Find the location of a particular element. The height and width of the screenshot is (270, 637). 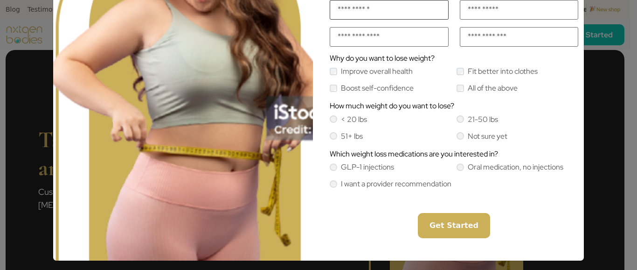

label: 21-50 lbs is located at coordinates (483, 119).